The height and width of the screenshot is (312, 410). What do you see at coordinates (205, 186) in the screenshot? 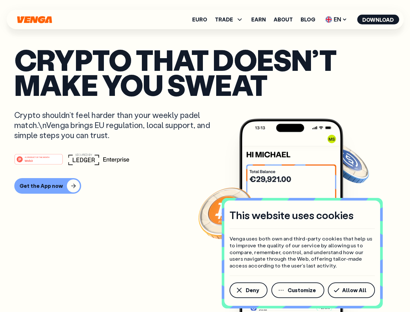
I see `a: Get the App now` at bounding box center [205, 186].